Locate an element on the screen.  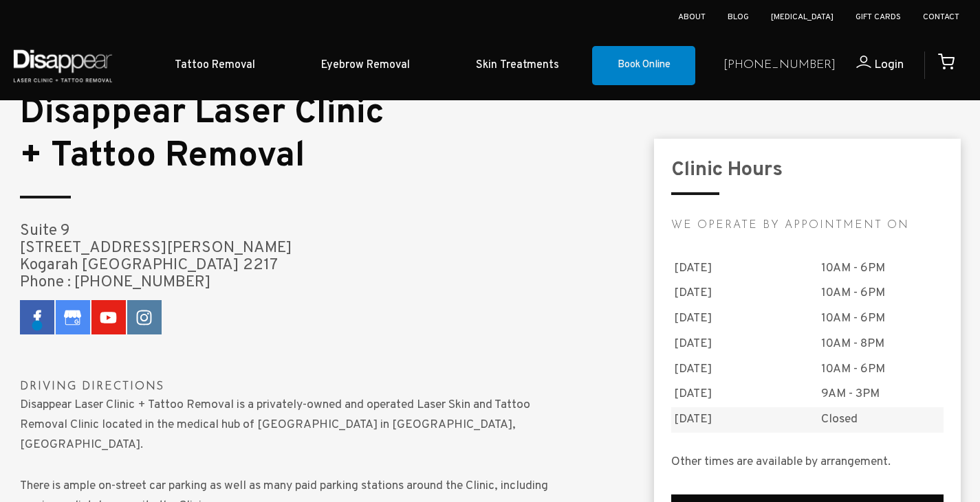
a: Book Online is located at coordinates (643, 66).